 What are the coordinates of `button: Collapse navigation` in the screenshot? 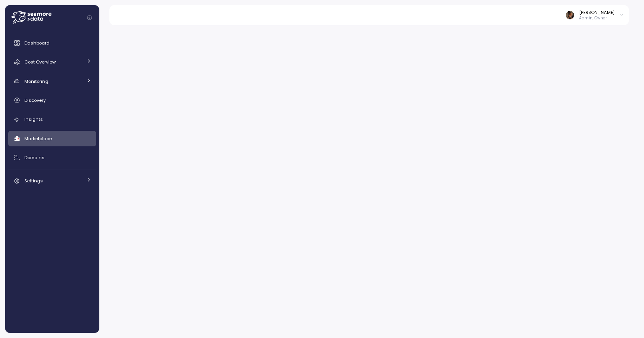 It's located at (89, 18).